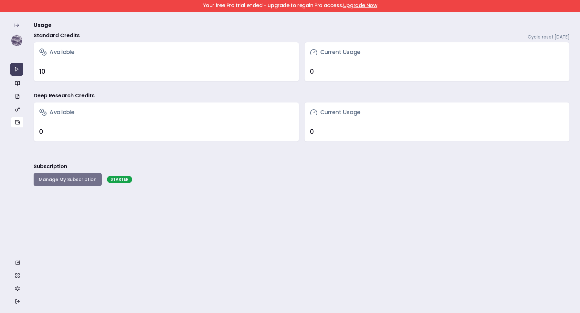  I want to click on h4: Deep Research Credits, so click(64, 96).